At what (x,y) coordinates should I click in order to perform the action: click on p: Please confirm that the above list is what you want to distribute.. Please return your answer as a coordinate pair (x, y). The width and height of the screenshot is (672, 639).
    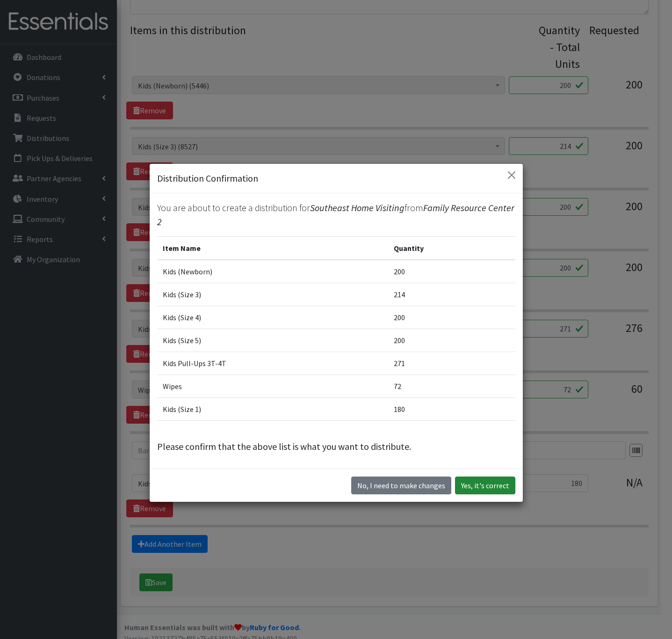
    Looking at the image, I should click on (336, 447).